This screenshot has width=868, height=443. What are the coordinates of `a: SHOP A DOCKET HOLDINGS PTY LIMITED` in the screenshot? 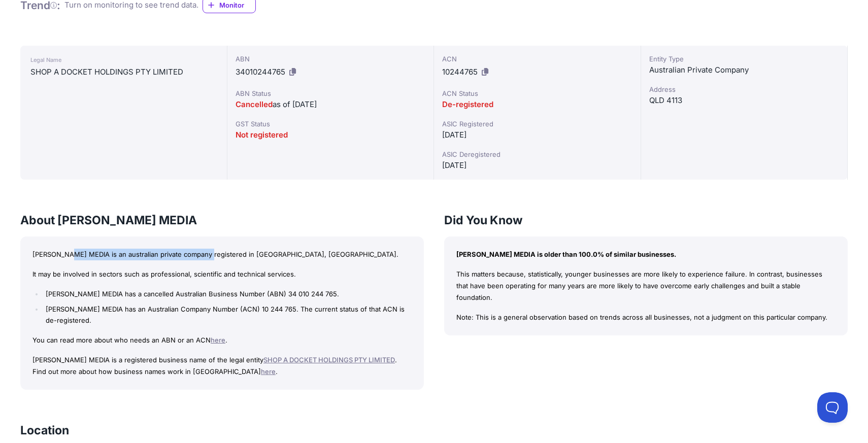 It's located at (329, 360).